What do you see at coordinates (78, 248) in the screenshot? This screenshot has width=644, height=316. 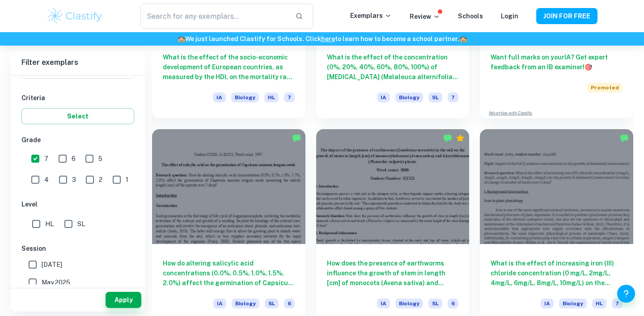 I see `h6: Session` at bounding box center [78, 248].